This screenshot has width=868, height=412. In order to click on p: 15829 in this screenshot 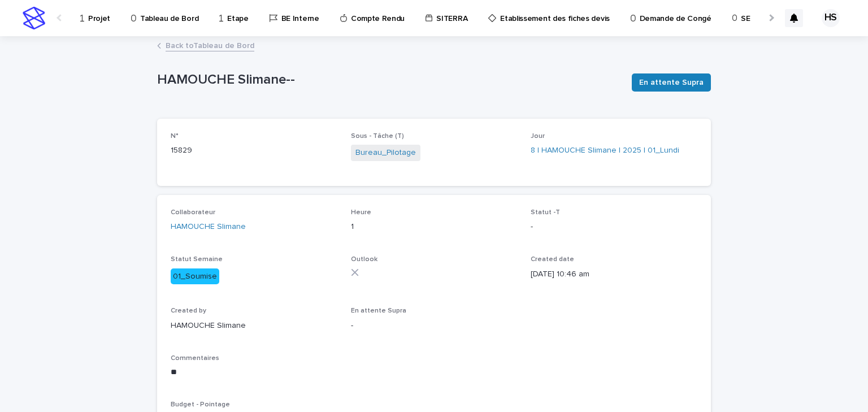, I will do `click(254, 150)`.